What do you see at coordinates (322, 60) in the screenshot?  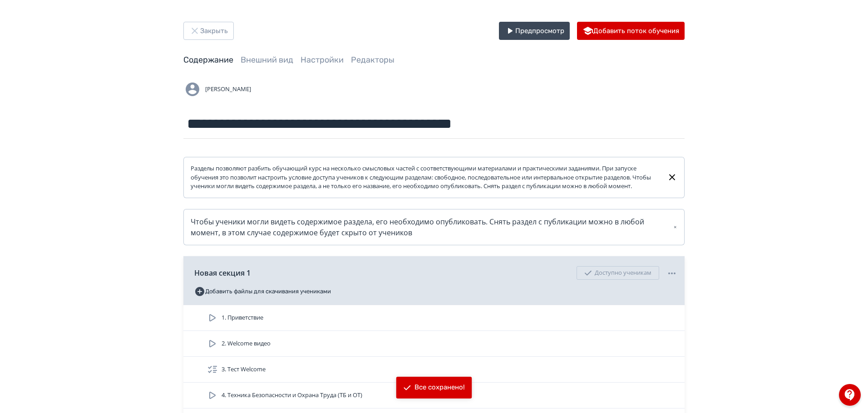 I see `a: Настройки` at bounding box center [322, 60].